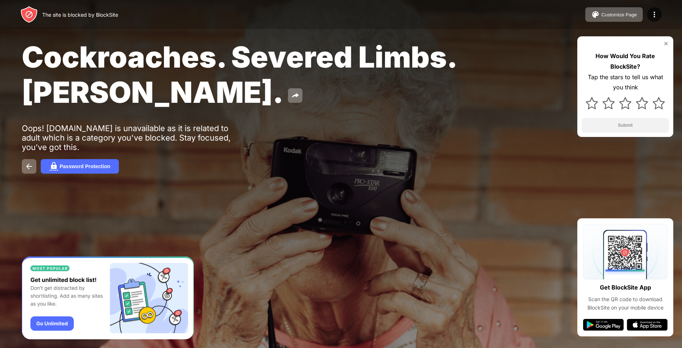 Image resolution: width=682 pixels, height=348 pixels. I want to click on img: qrcode.svg, so click(625, 252).